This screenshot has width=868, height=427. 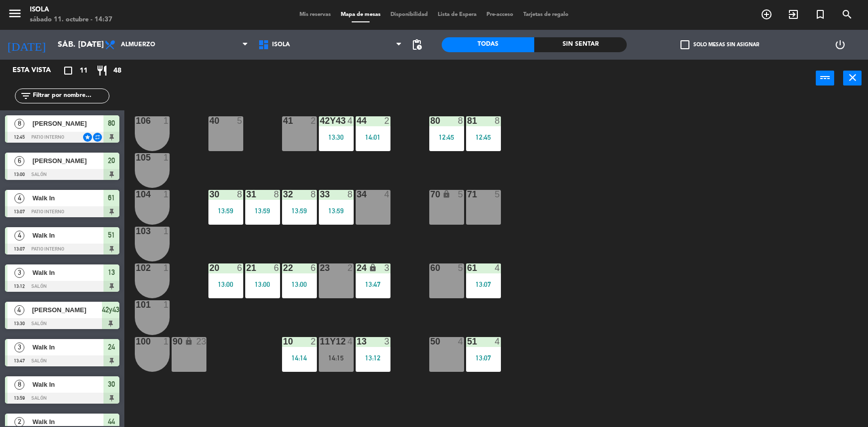 I want to click on span: Pre-acceso, so click(x=500, y=14).